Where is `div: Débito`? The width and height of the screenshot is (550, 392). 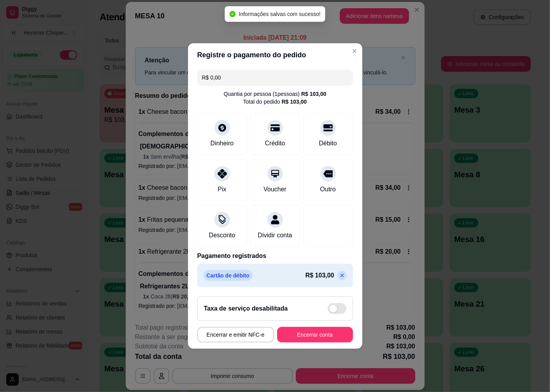 div: Débito is located at coordinates (328, 143).